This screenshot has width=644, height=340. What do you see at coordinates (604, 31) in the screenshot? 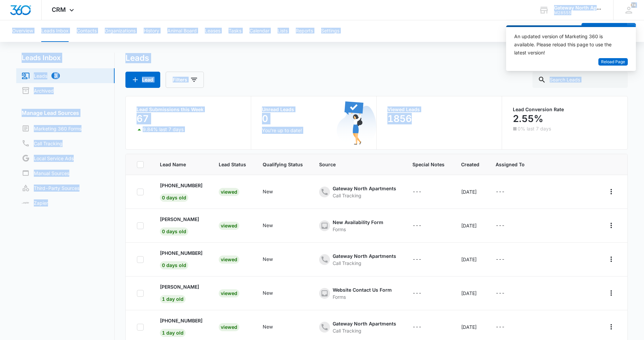
I see `button: Add Contact` at bounding box center [604, 31].